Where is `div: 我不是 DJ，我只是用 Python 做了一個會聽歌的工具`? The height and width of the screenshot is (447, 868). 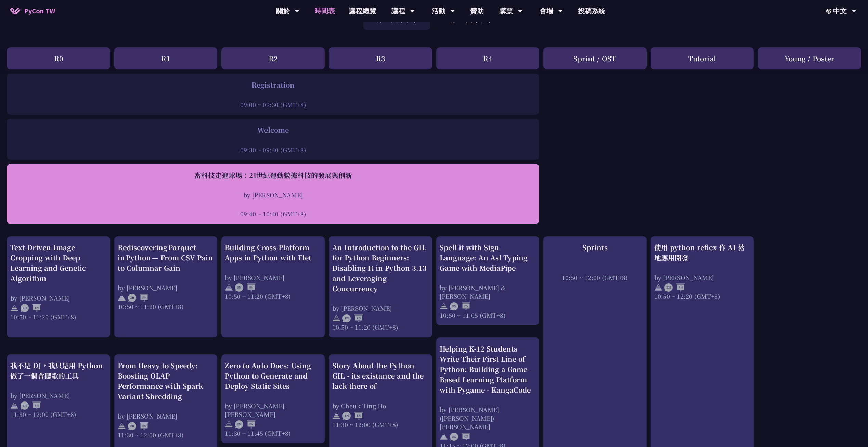
div: 我不是 DJ，我只是用 Python 做了一個會聽歌的工具 is located at coordinates (59, 371).